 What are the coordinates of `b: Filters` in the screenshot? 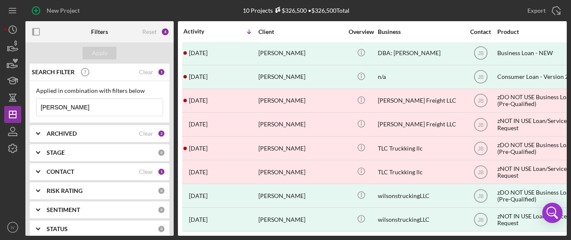 It's located at (100, 32).